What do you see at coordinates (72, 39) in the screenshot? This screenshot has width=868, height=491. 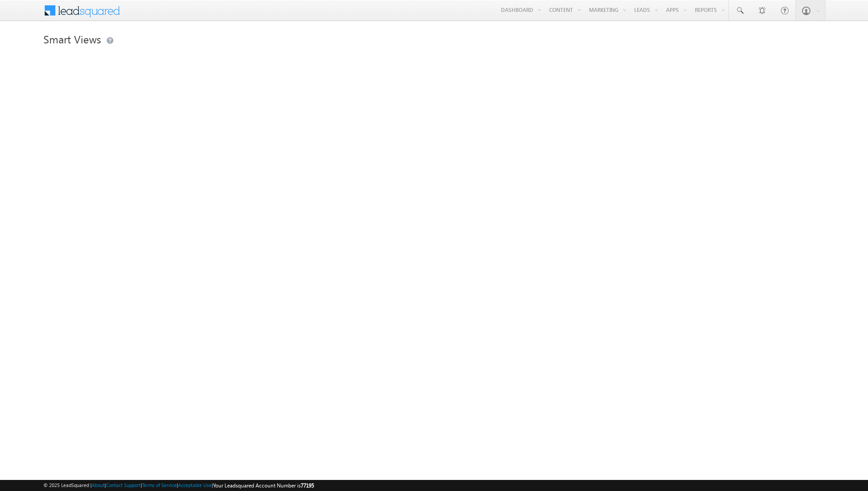 I see `span: Smart Views` at bounding box center [72, 39].